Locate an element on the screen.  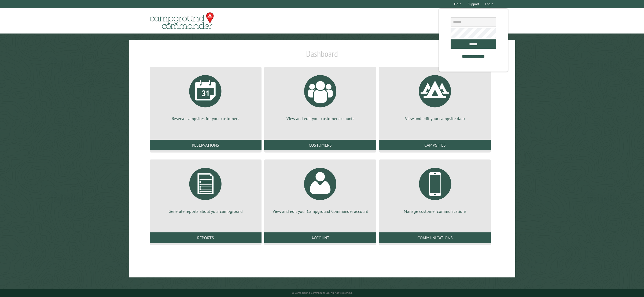
a: Reserve campsites for your customers is located at coordinates (206, 96).